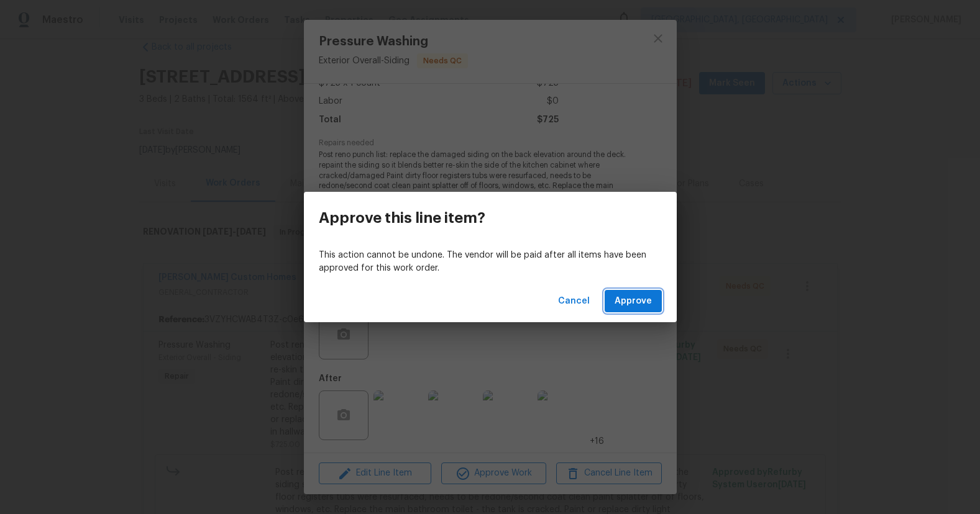 This screenshot has width=980, height=514. I want to click on p: This action cannot be undone. The vendor will be paid after all items have been approved for this..., so click(491, 262).